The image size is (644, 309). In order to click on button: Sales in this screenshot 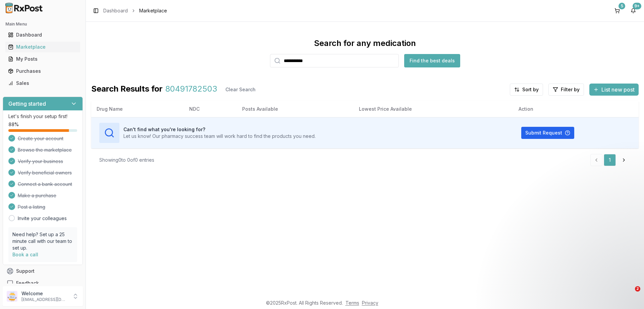, I will do `click(43, 83)`.